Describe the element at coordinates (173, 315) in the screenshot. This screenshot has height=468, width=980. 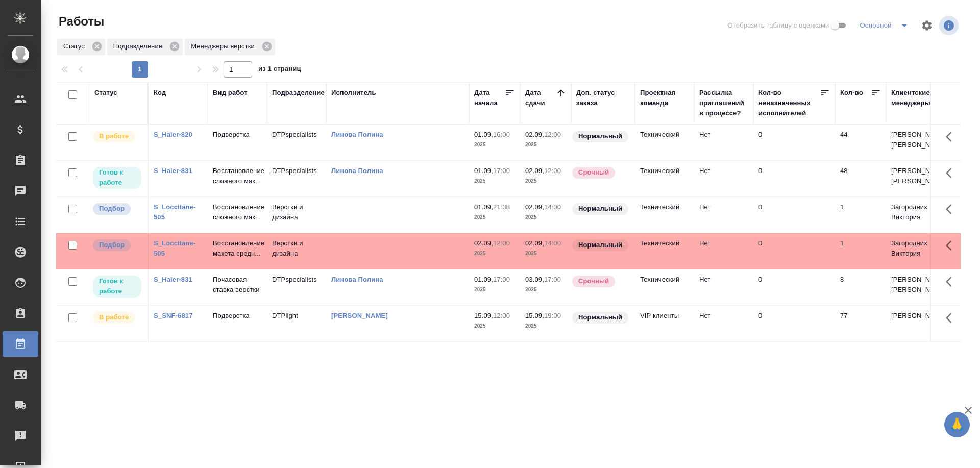
I see `a: S_SNF-6817` at that location.